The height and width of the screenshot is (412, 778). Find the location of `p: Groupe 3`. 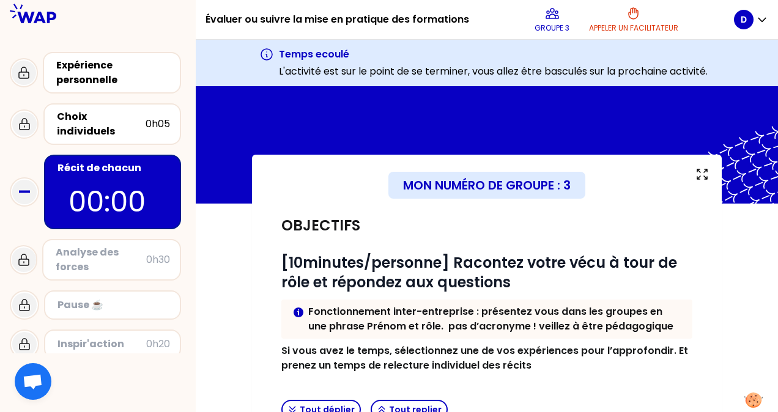

p: Groupe 3 is located at coordinates (552, 28).